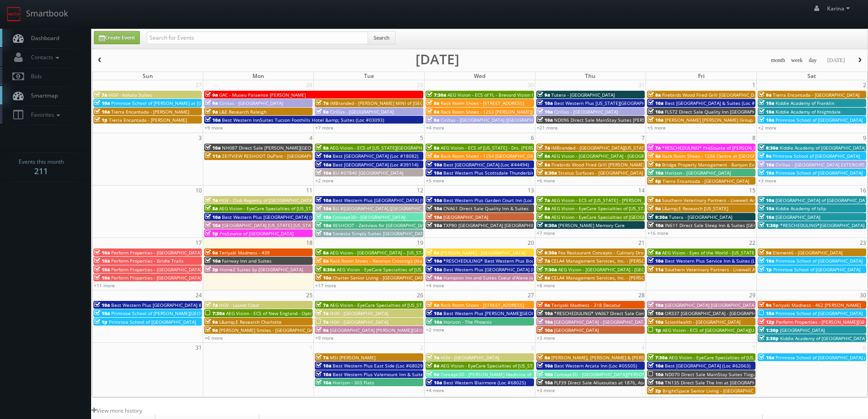 The image size is (868, 419). I want to click on span: Contacts, so click(44, 57).